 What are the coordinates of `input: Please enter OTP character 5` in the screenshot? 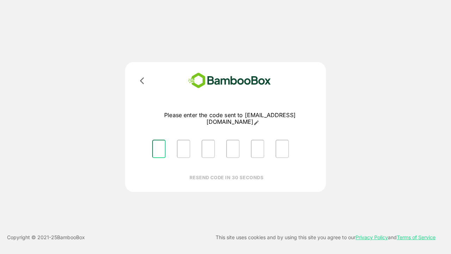 It's located at (258, 149).